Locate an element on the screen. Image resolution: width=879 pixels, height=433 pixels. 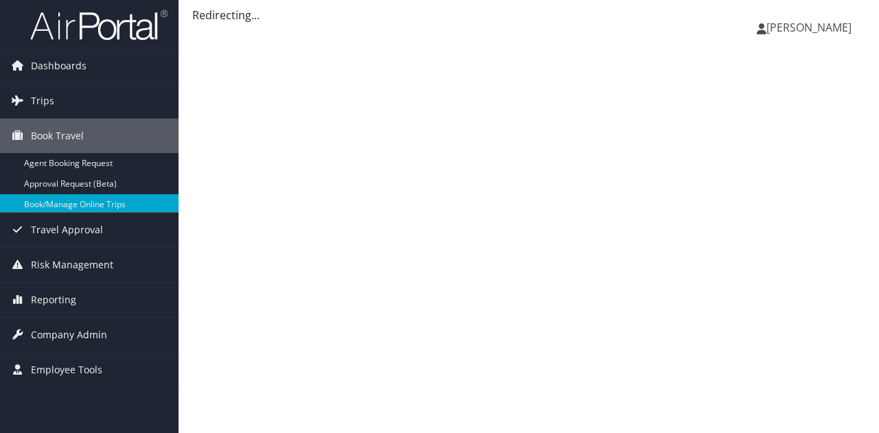
span: Trips is located at coordinates (43, 101).